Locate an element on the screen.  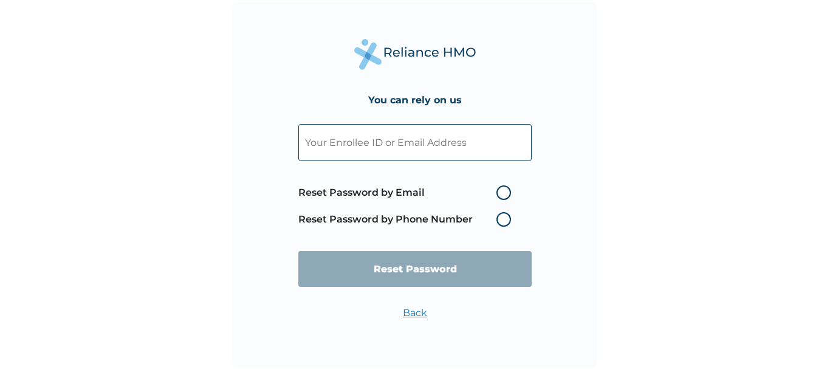
a: Back is located at coordinates (415, 312).